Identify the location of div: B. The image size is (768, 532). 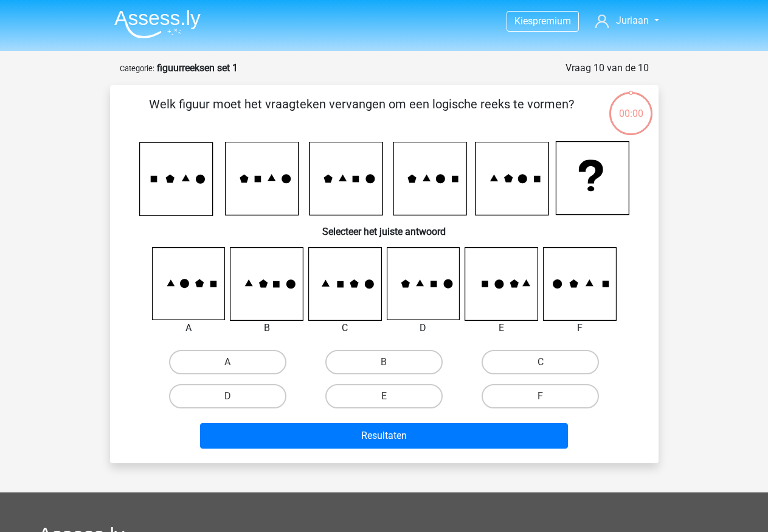
(267, 328).